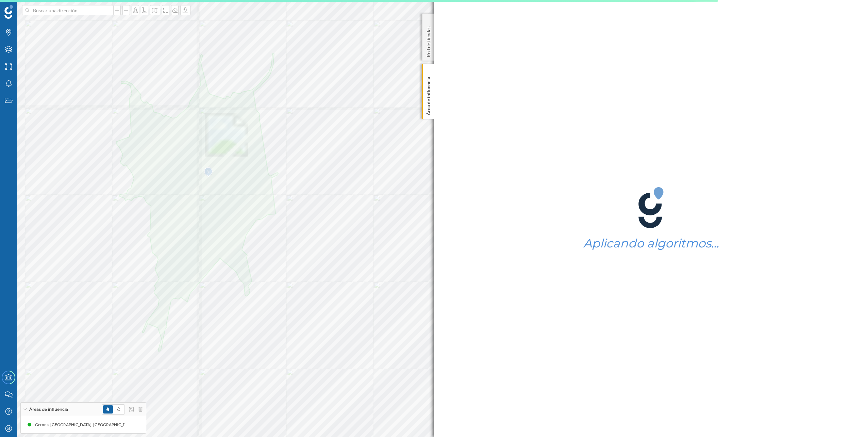 The width and height of the screenshot is (868, 437). What do you see at coordinates (428, 95) in the screenshot?
I see `p: Área de influencia` at bounding box center [428, 95].